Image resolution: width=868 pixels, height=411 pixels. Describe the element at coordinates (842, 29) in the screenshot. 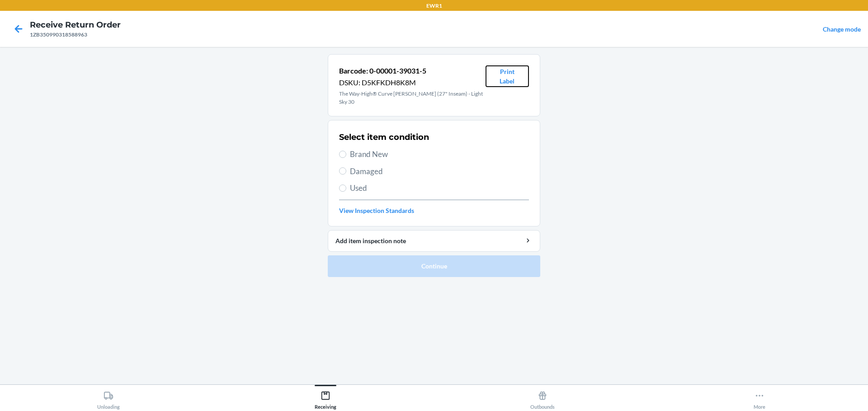

I see `a: Change mode` at that location.